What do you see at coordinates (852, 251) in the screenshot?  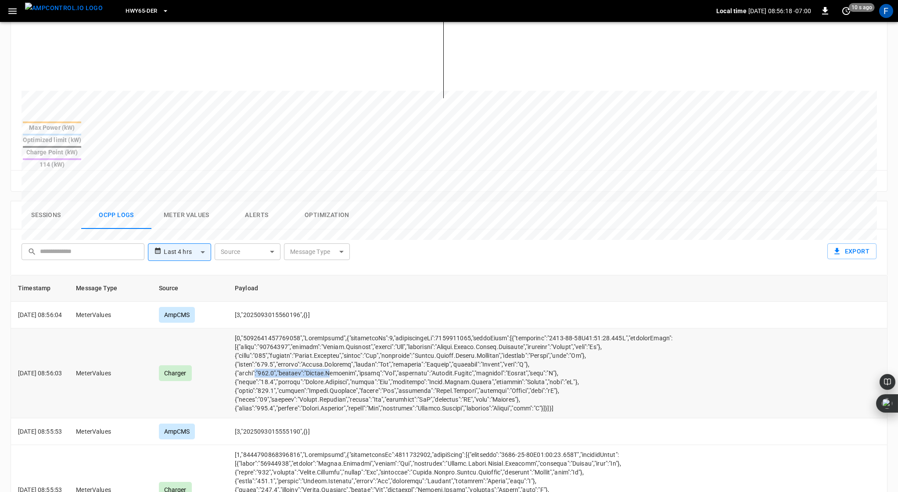 I see `button: Export` at bounding box center [852, 251].